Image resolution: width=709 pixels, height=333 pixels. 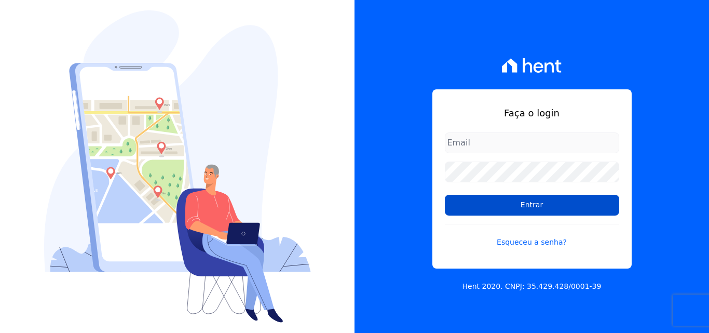 What do you see at coordinates (532, 113) in the screenshot?
I see `h1: Faça o login` at bounding box center [532, 113].